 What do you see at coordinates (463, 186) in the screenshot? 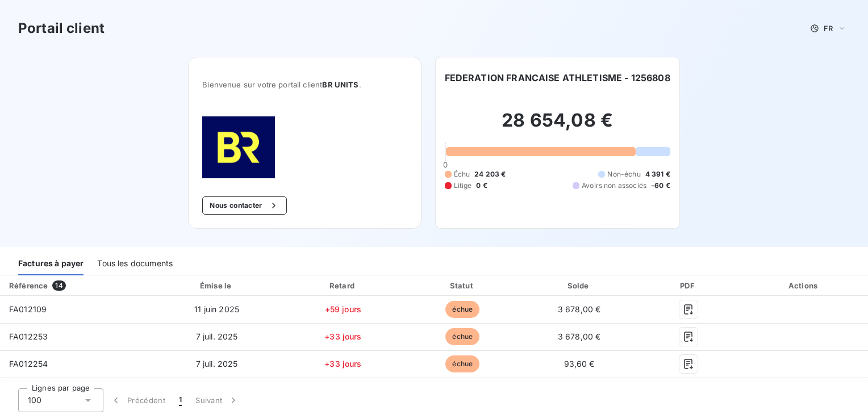
I see `span: Litige` at bounding box center [463, 186].